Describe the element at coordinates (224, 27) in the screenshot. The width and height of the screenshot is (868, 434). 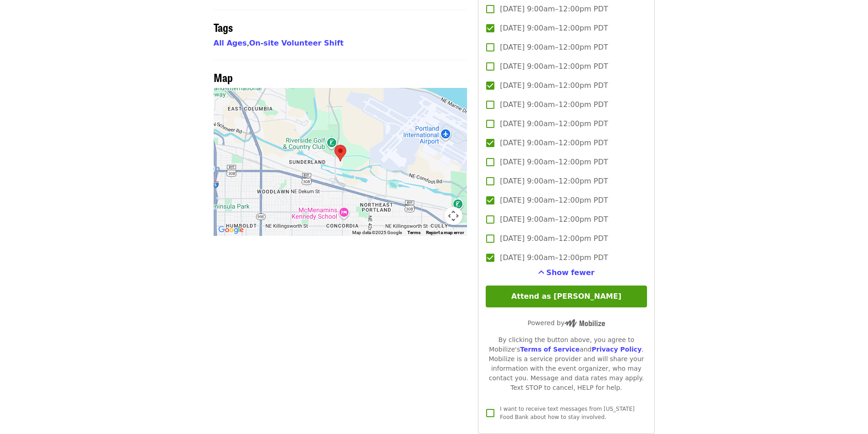
I see `span: Tags` at that location.